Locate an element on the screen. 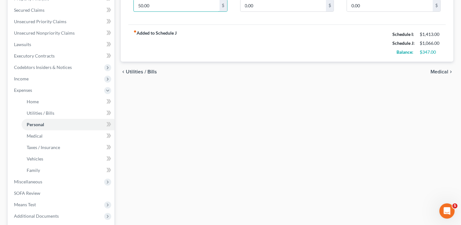 This screenshot has width=461, height=225. span: Codebtors Insiders & Notices is located at coordinates (43, 67).